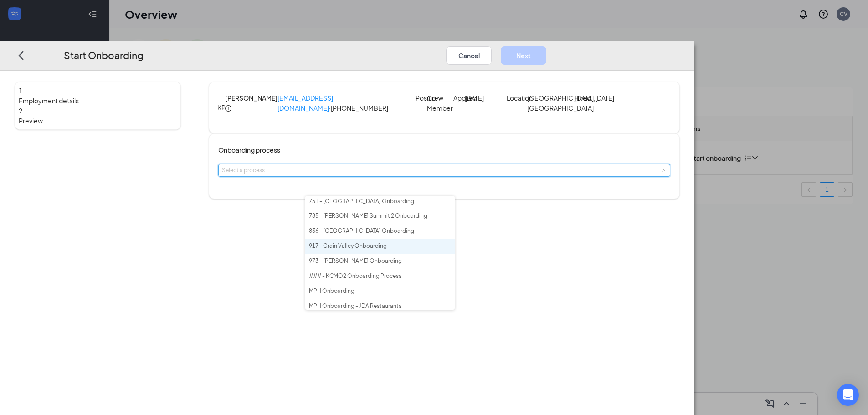 The height and width of the screenshot is (415, 868). What do you see at coordinates (20, 91) in the screenshot?
I see `span: 1` at bounding box center [20, 91].